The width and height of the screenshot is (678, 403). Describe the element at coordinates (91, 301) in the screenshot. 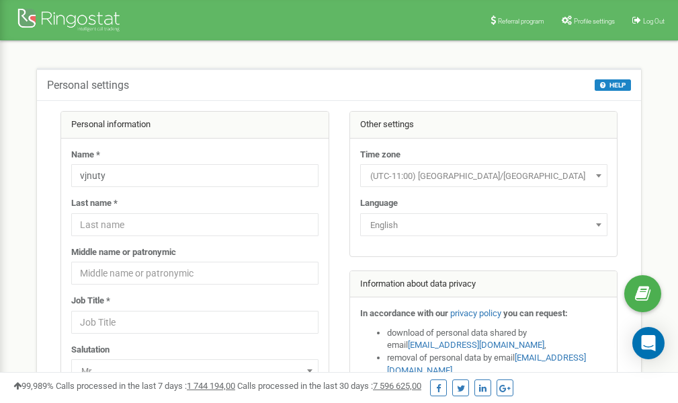

I see `label: Job Title *` at that location.